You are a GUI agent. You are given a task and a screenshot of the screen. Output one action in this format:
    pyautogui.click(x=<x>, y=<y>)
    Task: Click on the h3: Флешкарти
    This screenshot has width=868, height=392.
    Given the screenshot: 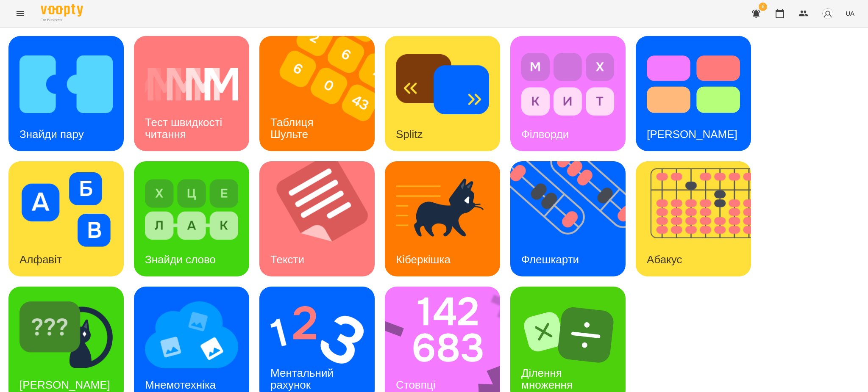 What is the action you would take?
    pyautogui.click(x=550, y=260)
    